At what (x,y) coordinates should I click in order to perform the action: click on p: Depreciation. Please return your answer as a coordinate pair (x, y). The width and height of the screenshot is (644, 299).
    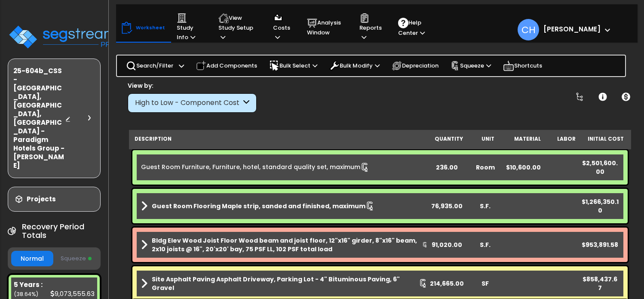
    Looking at the image, I should click on (415, 66).